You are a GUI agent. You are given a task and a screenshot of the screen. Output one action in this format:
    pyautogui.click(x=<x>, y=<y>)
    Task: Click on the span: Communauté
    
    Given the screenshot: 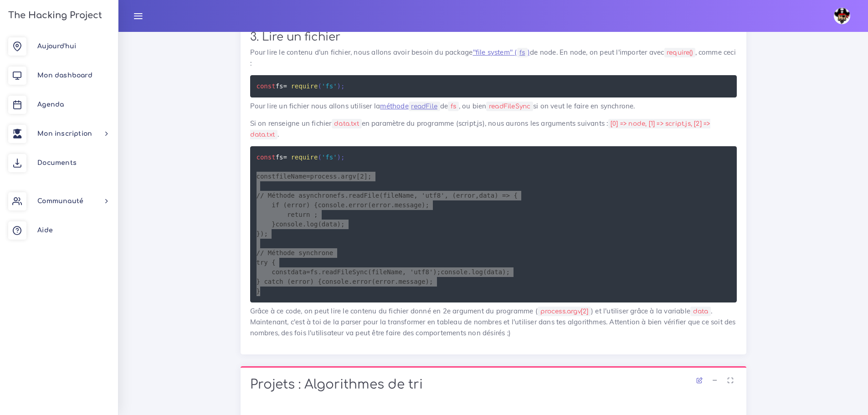 What is the action you would take?
    pyautogui.click(x=60, y=201)
    